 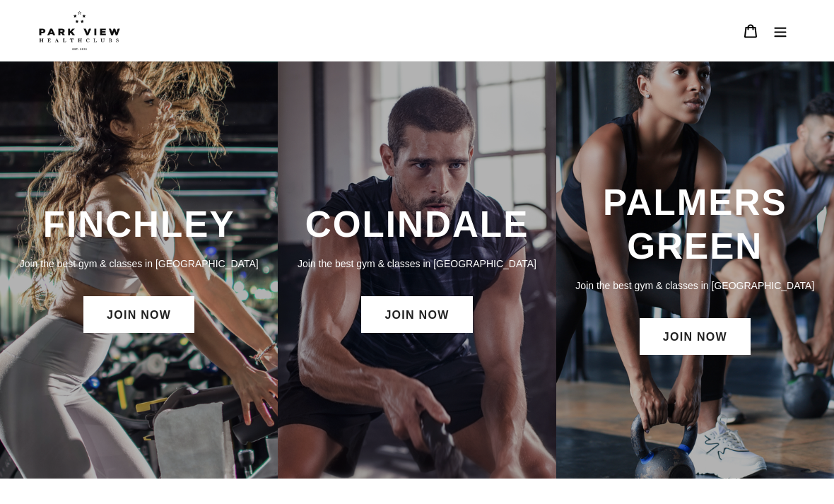 I want to click on a: JOIN NOW: Colindale Membership, so click(x=416, y=314).